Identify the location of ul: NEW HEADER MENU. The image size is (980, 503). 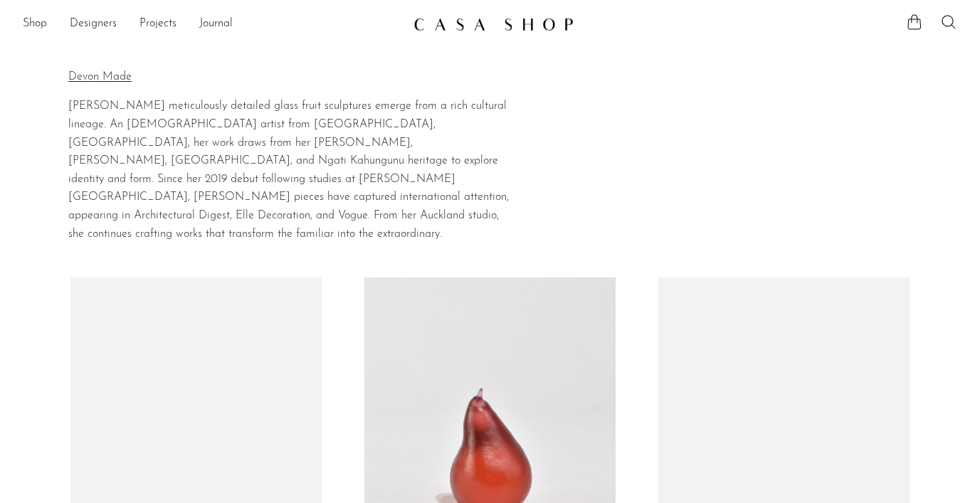
(212, 24).